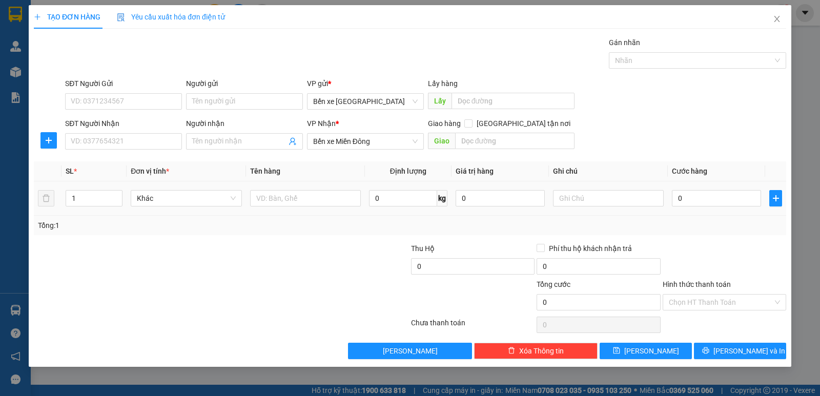 This screenshot has height=396, width=820. I want to click on span: Lấy, so click(440, 101).